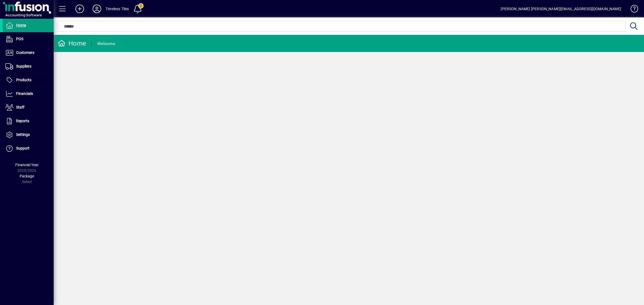  Describe the element at coordinates (632, 10) in the screenshot. I see `a: Knowledge Base` at that location.